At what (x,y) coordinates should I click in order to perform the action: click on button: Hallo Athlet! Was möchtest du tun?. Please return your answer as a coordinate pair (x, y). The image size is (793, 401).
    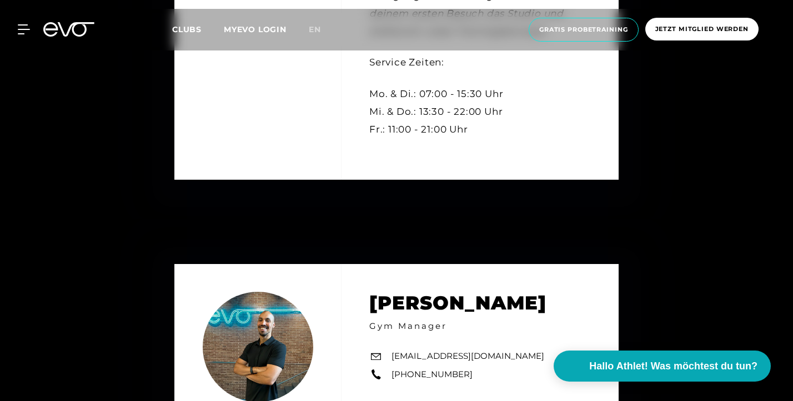
    Looking at the image, I should click on (662, 366).